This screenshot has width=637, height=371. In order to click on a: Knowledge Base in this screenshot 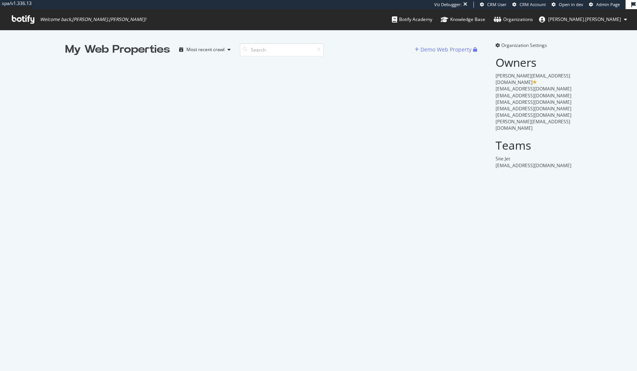, I will do `click(463, 19)`.